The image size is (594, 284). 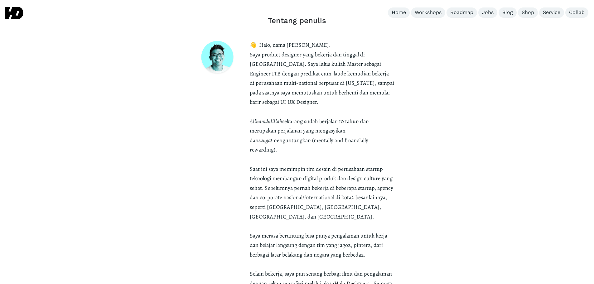 What do you see at coordinates (428, 12) in the screenshot?
I see `div: Workshops` at bounding box center [428, 12].